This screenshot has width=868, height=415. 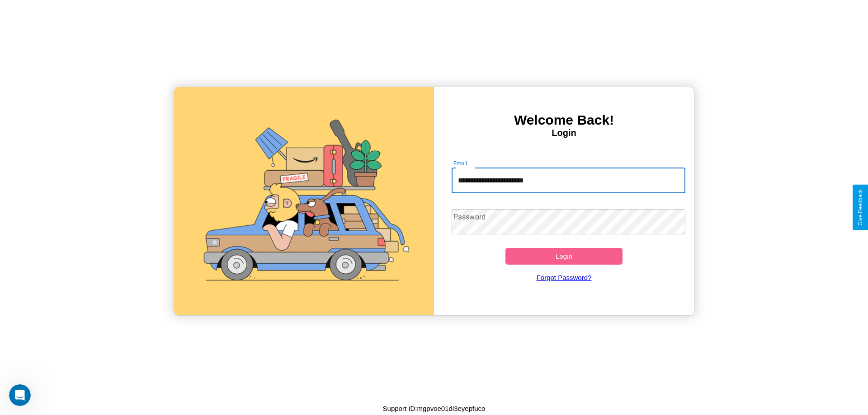 I want to click on h3: Welcome Back!, so click(x=564, y=120).